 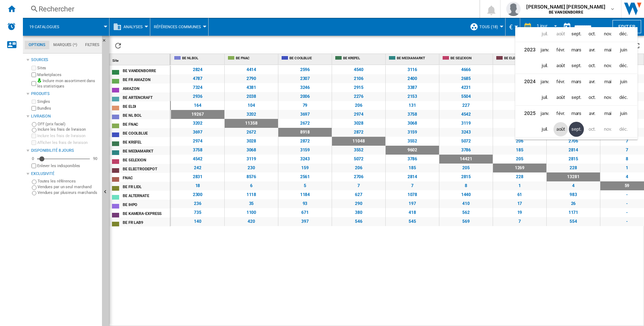 What do you see at coordinates (608, 34) in the screenshot?
I see `td: November 2022` at bounding box center [608, 34].